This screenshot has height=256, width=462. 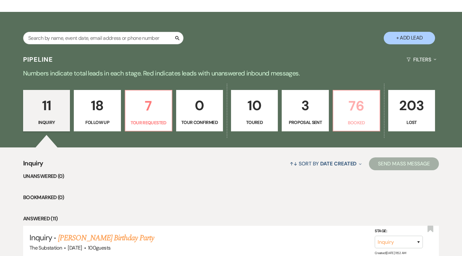 I want to click on li: Unanswered (0), so click(x=231, y=176).